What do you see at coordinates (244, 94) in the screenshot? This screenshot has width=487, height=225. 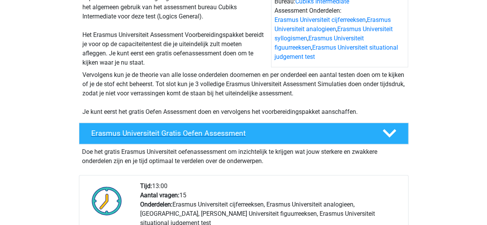 I see `div: Vervolgens kun je de theorie van alle losse onderdelen doornemen en per onderdeel een aantal test...` at bounding box center [244, 94].